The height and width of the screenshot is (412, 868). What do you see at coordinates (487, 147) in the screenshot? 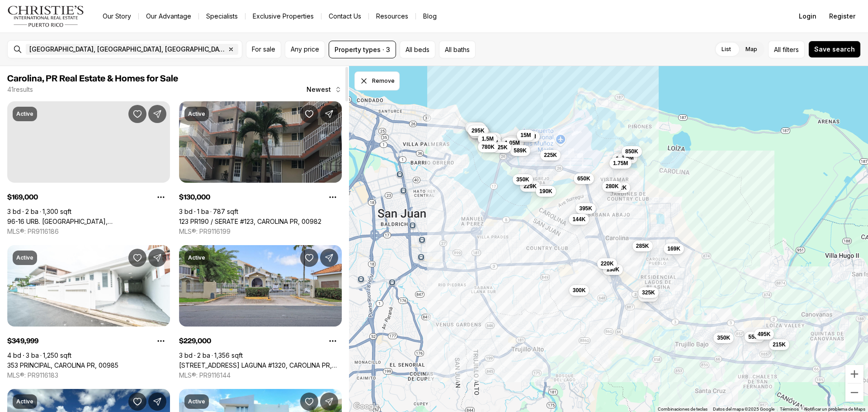
I see `button: 780K` at bounding box center [487, 147].